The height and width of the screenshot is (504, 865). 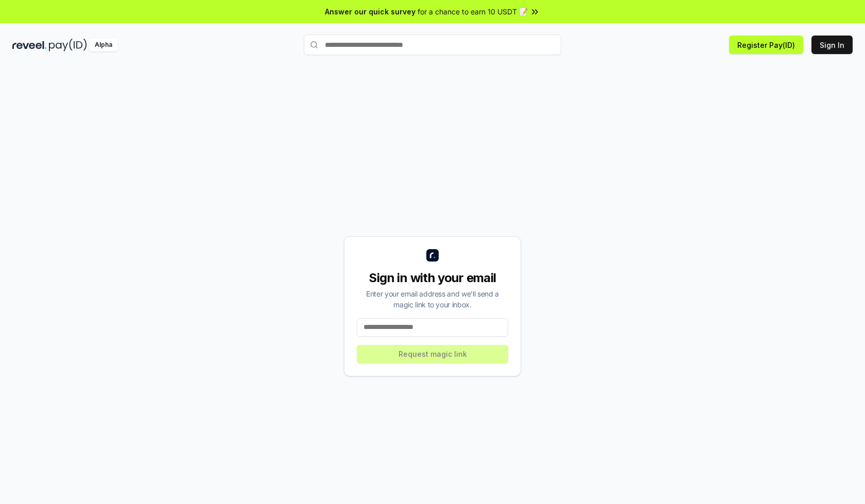 What do you see at coordinates (433, 299) in the screenshot?
I see `div: Enter your email address and we’ll send a magic link to your inbox.` at bounding box center [433, 299].